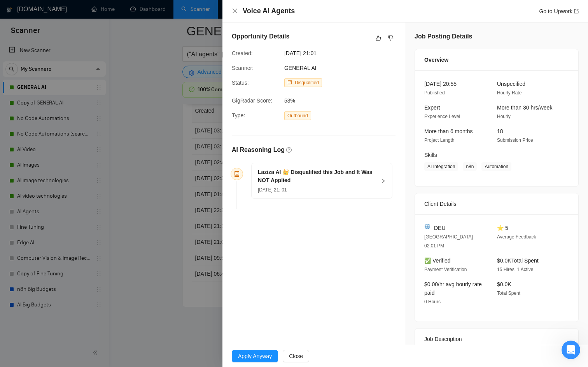 This screenshot has height=367, width=588. What do you see at coordinates (515, 140) in the screenshot?
I see `span: Submission Price` at bounding box center [515, 140].